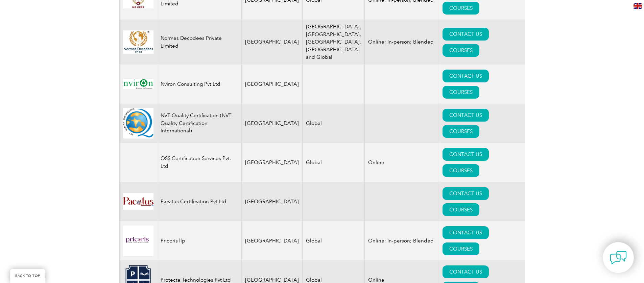 The image size is (644, 283). Describe the element at coordinates (199, 84) in the screenshot. I see `td: Nviron Consulting Pvt Ltd` at that location.